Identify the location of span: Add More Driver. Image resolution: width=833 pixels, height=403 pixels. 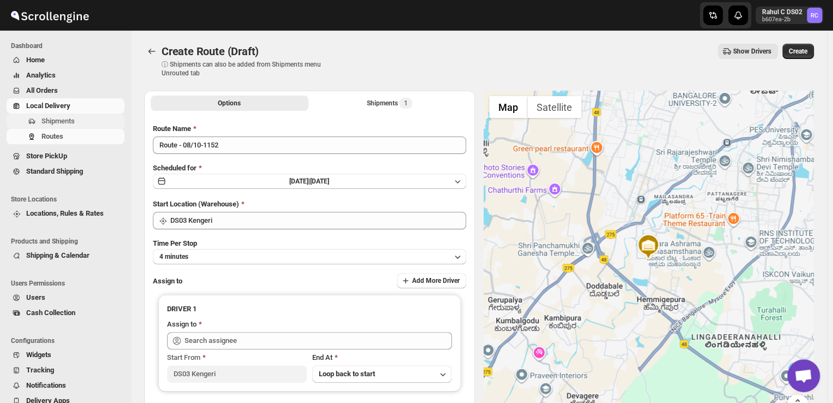
(435, 280).